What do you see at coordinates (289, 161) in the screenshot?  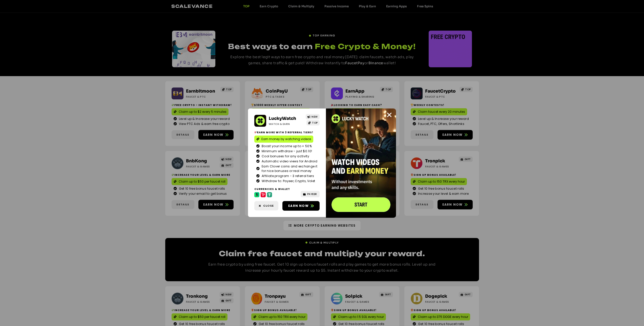 I see `span: Automatic video views for Android` at bounding box center [289, 161].